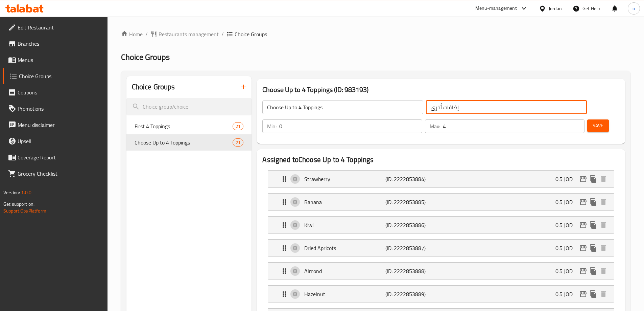  Describe the element at coordinates (55, 157) in the screenshot. I see `a: Coverage Report` at that location.